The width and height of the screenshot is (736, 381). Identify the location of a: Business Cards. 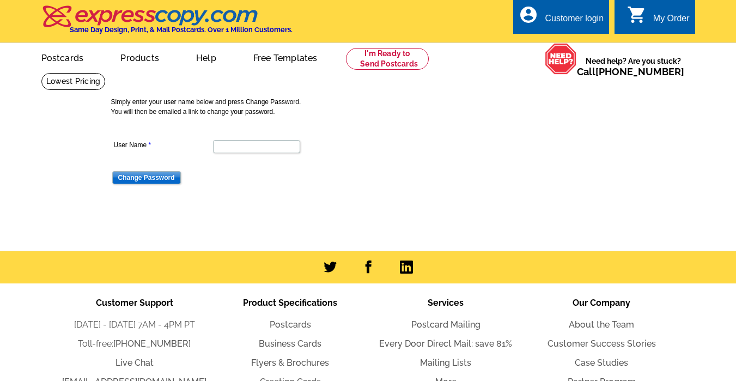
(290, 343).